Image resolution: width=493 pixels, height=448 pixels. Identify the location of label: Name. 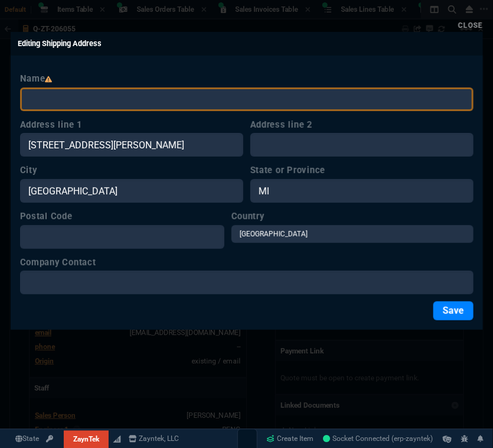
(247, 79).